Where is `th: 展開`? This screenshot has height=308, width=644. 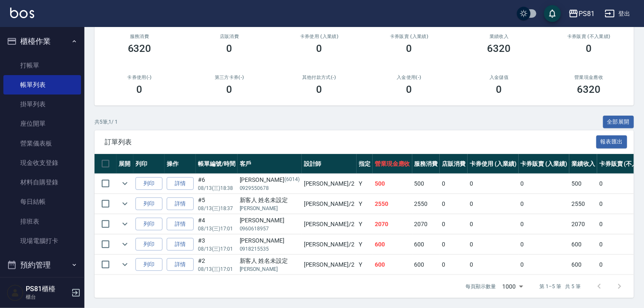
th: 展開 is located at coordinates (125, 164).